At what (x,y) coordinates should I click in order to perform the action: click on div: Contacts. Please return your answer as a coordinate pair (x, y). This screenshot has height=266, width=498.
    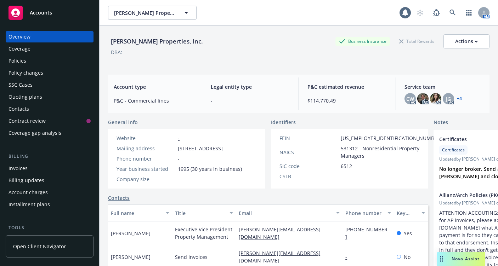
    Looking at the image, I should click on (19, 109).